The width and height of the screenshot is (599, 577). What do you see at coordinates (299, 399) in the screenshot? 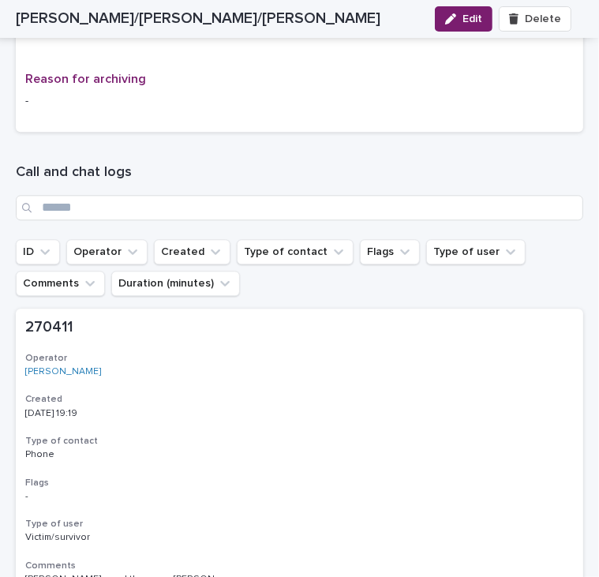
I see `h3: Created` at bounding box center [299, 399].